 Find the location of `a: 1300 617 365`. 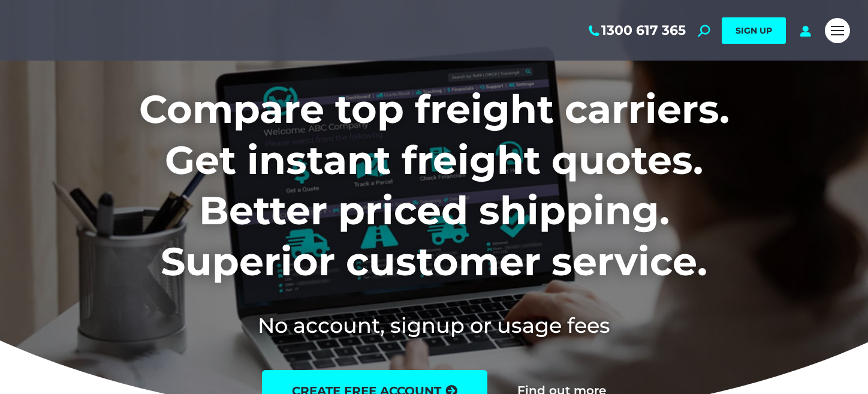

a: 1300 617 365 is located at coordinates (636, 30).